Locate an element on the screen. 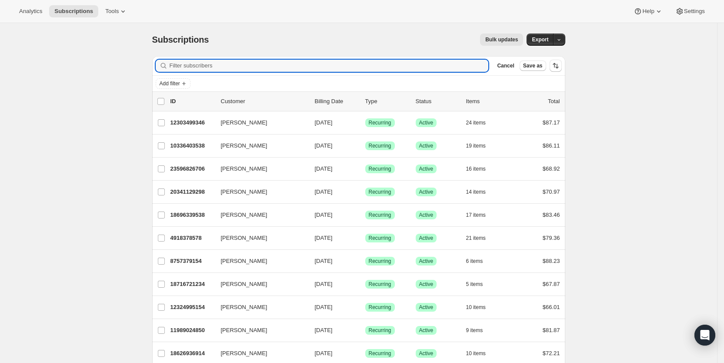 This screenshot has height=363, width=724. span: $70.97 is located at coordinates (551, 191).